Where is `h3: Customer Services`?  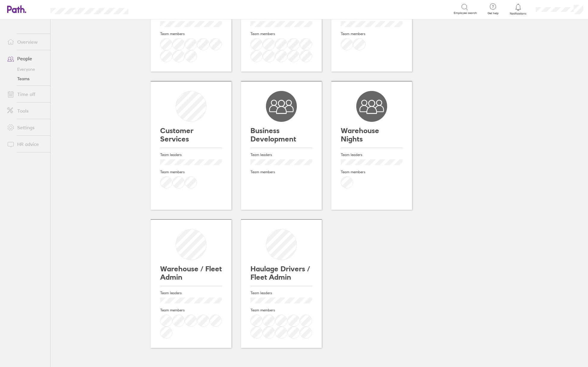
h3: Customer Services is located at coordinates (191, 134).